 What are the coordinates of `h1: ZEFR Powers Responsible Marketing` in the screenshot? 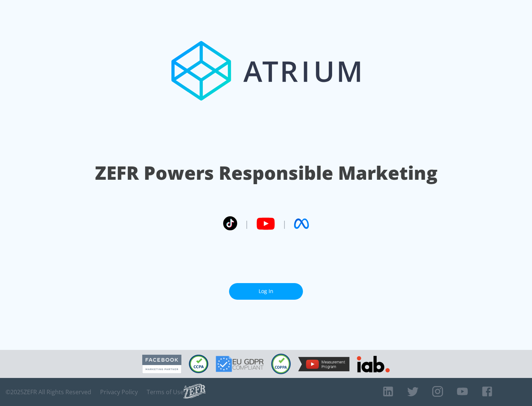 It's located at (266, 173).